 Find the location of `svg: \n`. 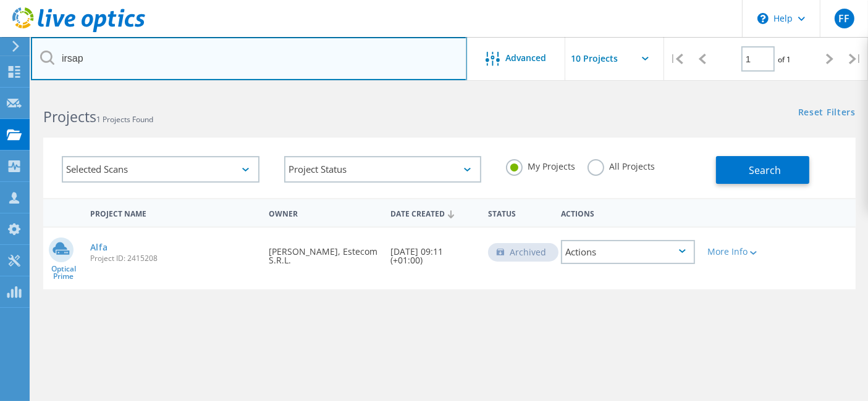

svg: \n is located at coordinates (763, 18).